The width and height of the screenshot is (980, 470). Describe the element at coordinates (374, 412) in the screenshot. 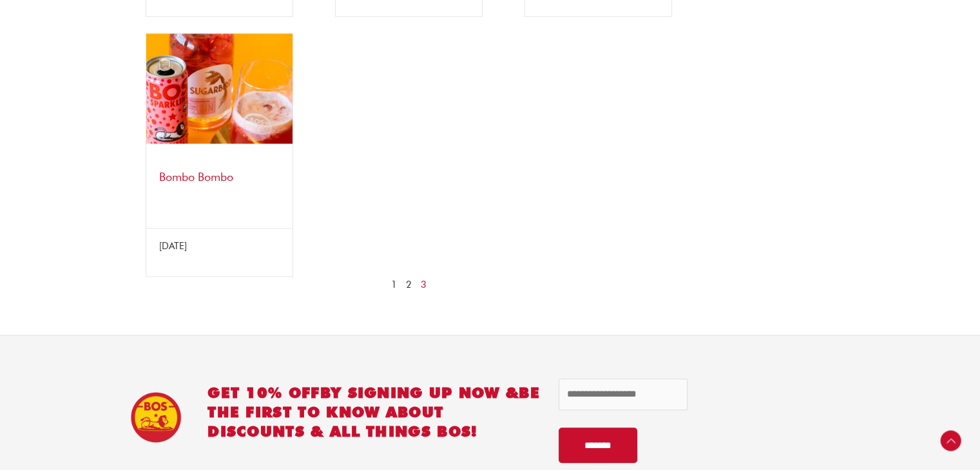

I see `h2: GET 10% OFF be the first to know about discounts & all things BOS!` at that location.